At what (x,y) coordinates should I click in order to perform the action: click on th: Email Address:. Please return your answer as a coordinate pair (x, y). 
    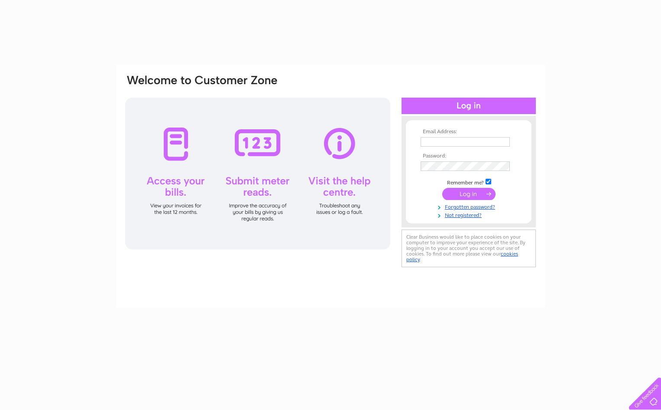
    Looking at the image, I should click on (469, 132).